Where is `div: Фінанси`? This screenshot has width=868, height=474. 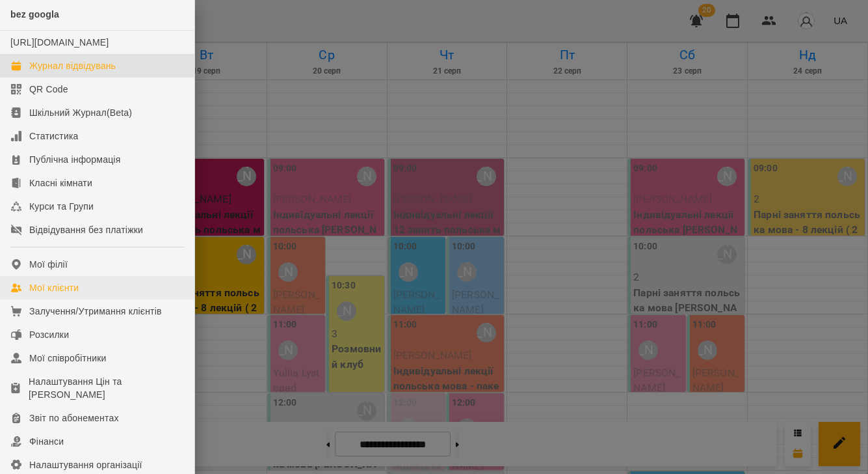
div: Фінанси is located at coordinates (46, 442).